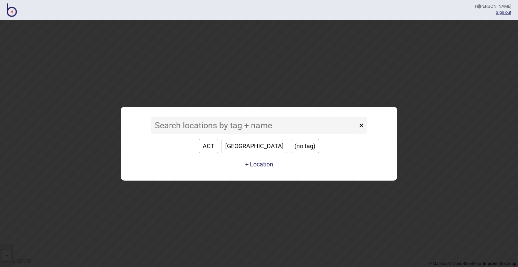 The height and width of the screenshot is (267, 518). What do you see at coordinates (504, 12) in the screenshot?
I see `button: Sign out` at bounding box center [504, 12].